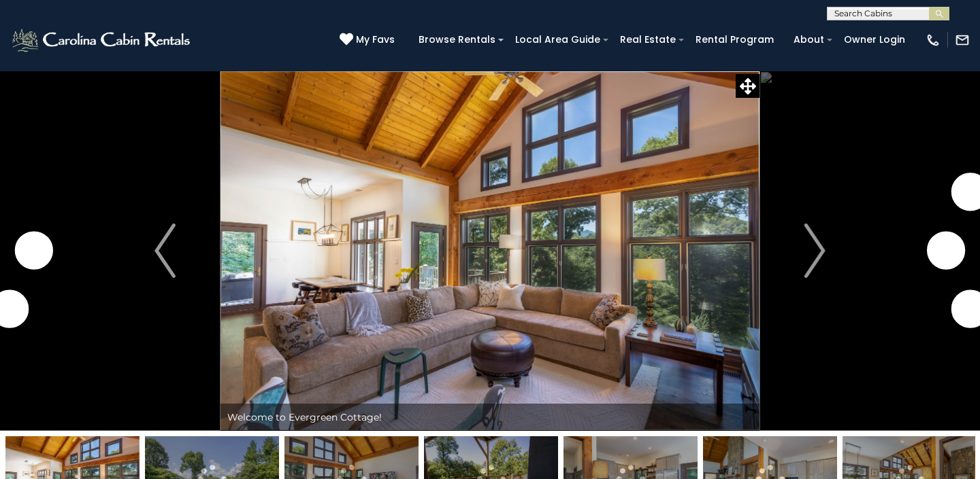  Describe the element at coordinates (457, 40) in the screenshot. I see `a: Browse Rentals` at that location.